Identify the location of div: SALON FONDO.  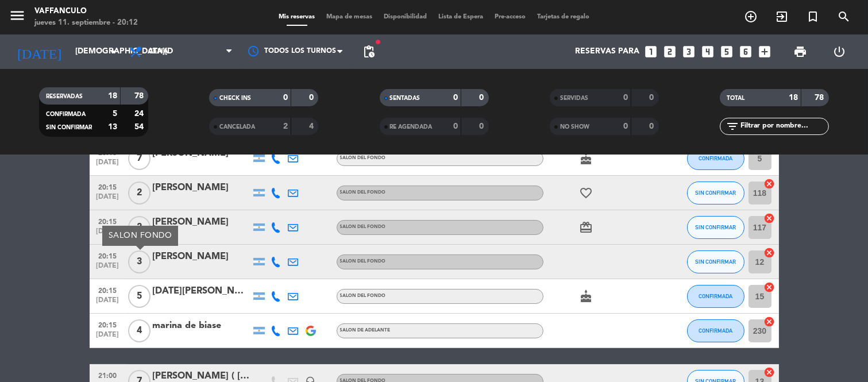
(140, 235).